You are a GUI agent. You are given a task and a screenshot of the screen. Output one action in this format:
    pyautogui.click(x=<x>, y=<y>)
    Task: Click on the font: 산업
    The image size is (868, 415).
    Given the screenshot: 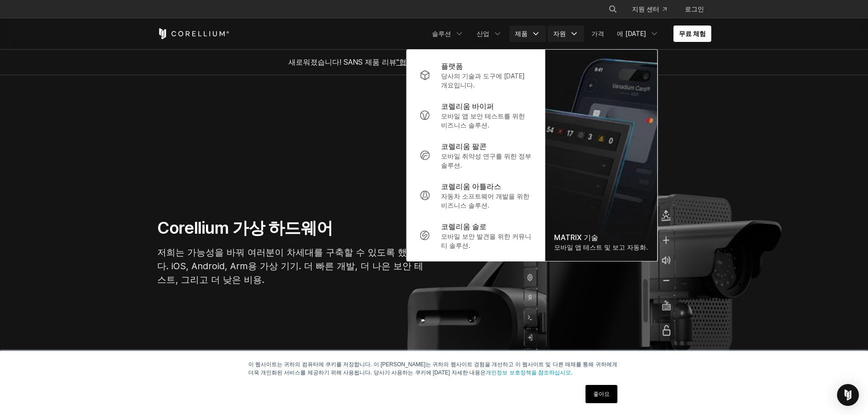 What is the action you would take?
    pyautogui.click(x=483, y=33)
    